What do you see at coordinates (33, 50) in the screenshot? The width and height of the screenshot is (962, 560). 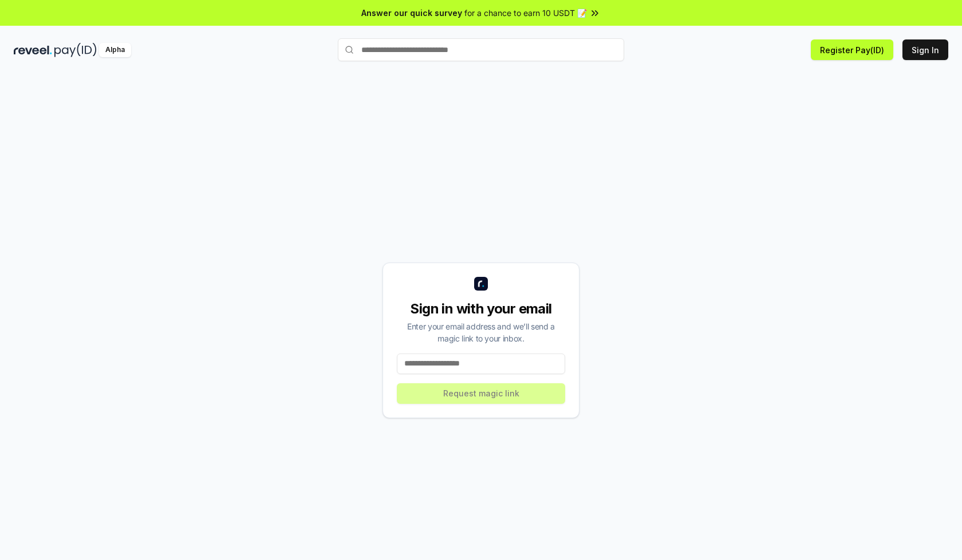 I see `img: reveel_dark` at bounding box center [33, 50].